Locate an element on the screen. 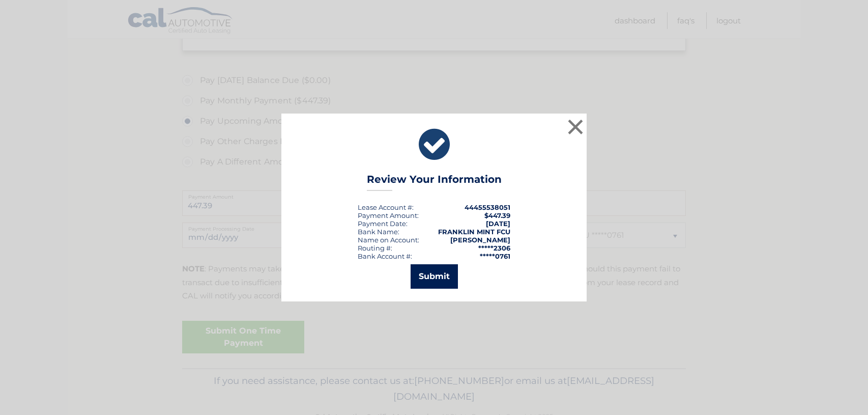  span: Payment Date is located at coordinates (381, 224).